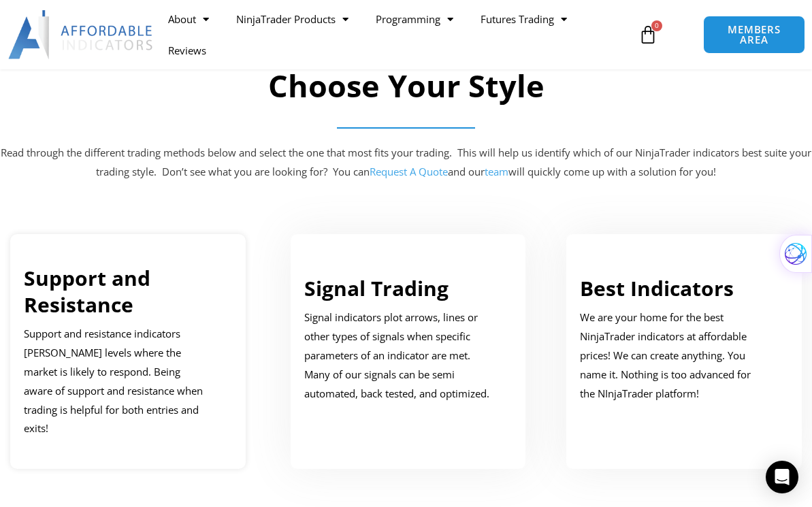 The height and width of the screenshot is (507, 812). What do you see at coordinates (414, 19) in the screenshot?
I see `a: Programming` at bounding box center [414, 19].